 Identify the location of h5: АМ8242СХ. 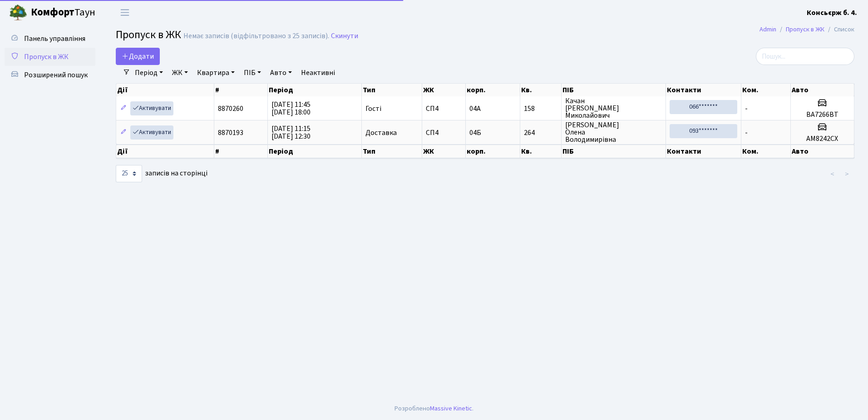
(822, 139).